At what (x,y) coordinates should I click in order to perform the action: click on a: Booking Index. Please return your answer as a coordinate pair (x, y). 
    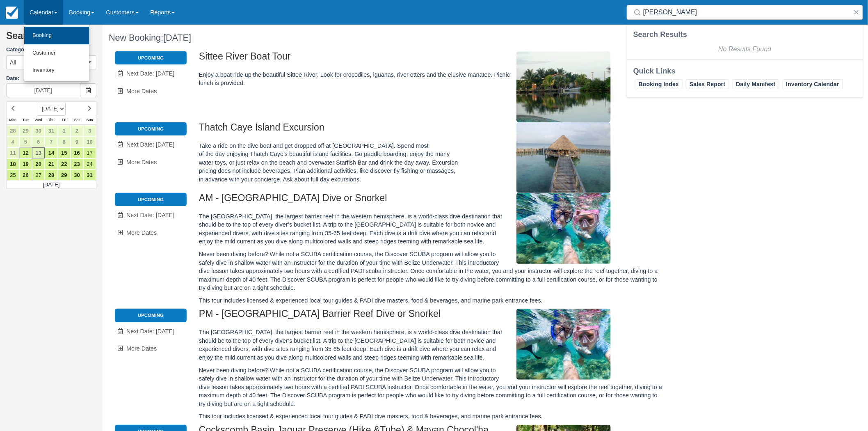
    Looking at the image, I should click on (659, 84).